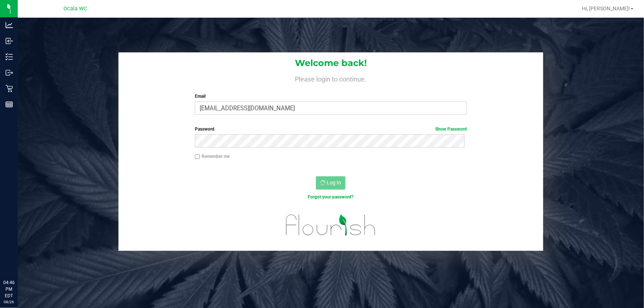 This screenshot has height=308, width=644. I want to click on inline-svg: Analytics, so click(9, 25).